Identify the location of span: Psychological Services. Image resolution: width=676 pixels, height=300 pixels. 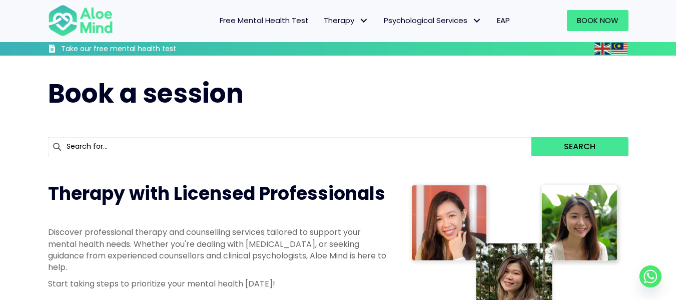
(433, 20).